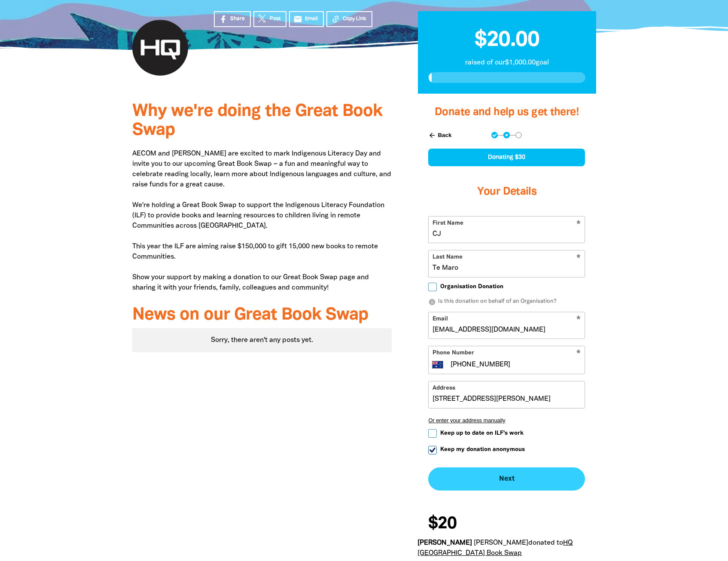 The width and height of the screenshot is (728, 561). Describe the element at coordinates (432, 287) in the screenshot. I see `input: Organisation Donation` at that location.